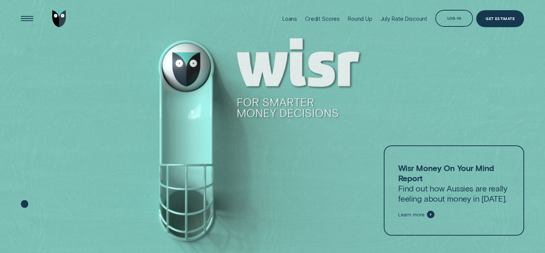 The width and height of the screenshot is (545, 253). Describe the element at coordinates (454, 18) in the screenshot. I see `button: Log in` at that location.